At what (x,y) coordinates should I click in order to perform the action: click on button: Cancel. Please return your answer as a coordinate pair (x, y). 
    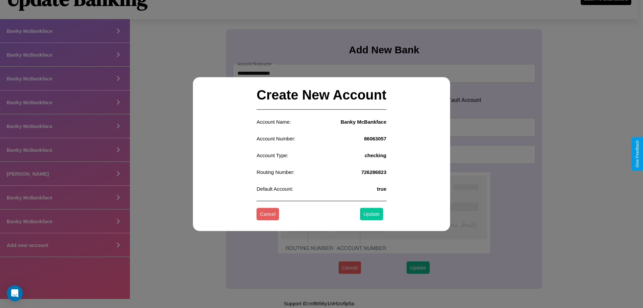
    Looking at the image, I should click on (268, 214).